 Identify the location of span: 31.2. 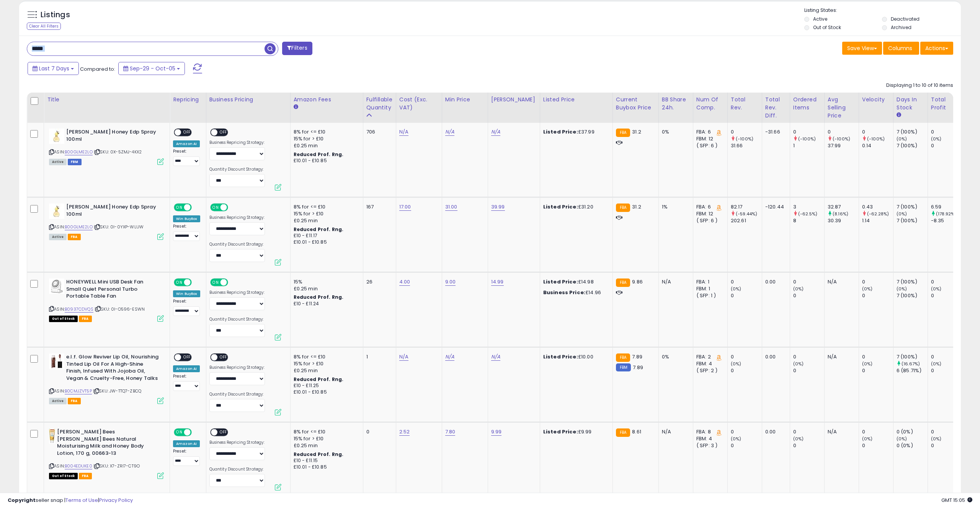
(637, 206).